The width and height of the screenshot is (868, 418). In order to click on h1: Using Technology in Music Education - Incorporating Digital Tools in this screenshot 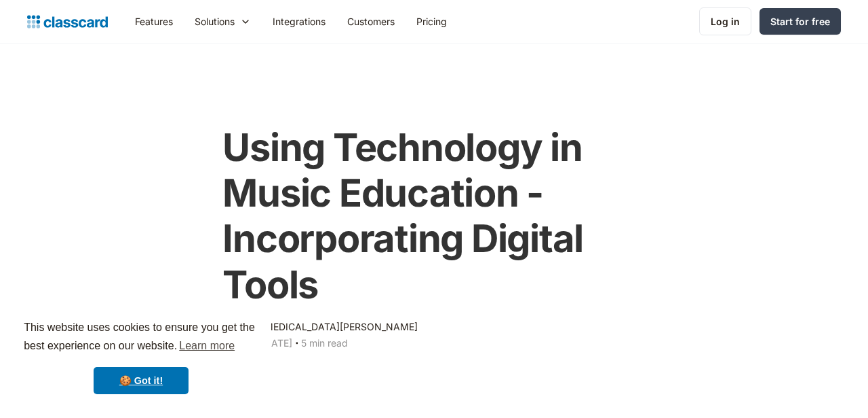, I will do `click(434, 216)`.